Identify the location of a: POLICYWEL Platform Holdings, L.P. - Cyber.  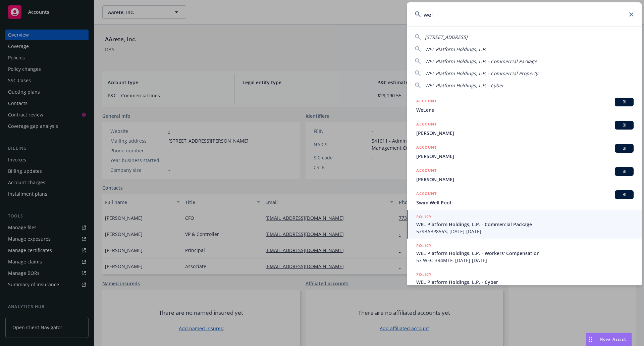
(524, 282).